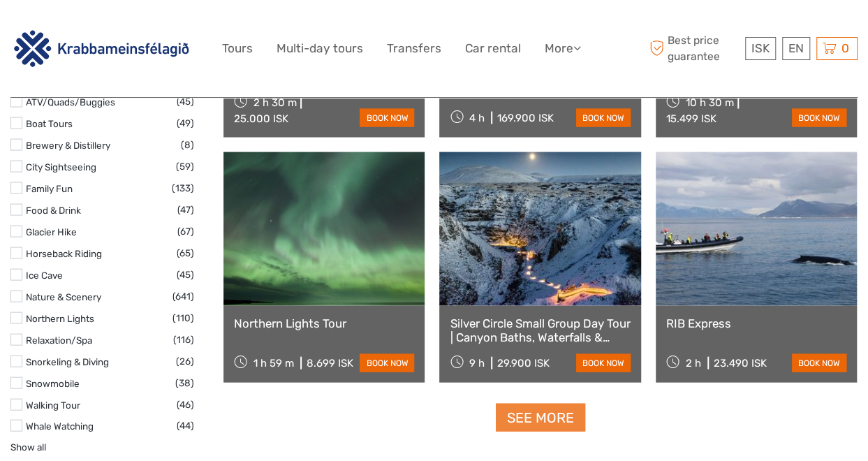 The width and height of the screenshot is (868, 461). I want to click on span: (44), so click(185, 426).